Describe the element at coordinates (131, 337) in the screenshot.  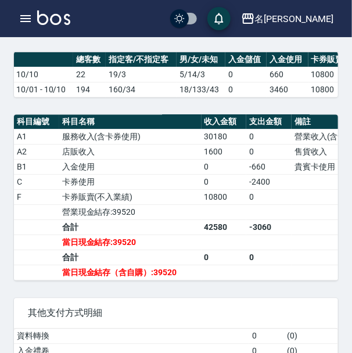
I see `td: 資料轉換` at that location.